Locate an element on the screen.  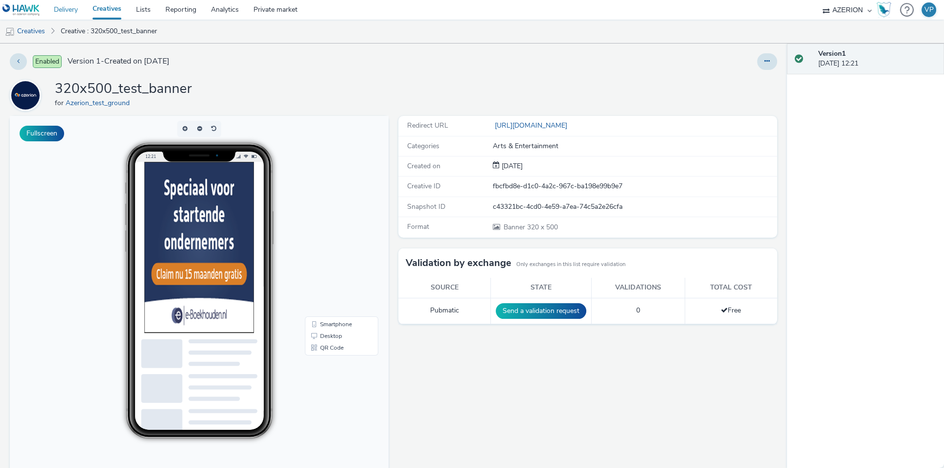
div: Creation 15 September 2025, 12:21 is located at coordinates (511, 166).